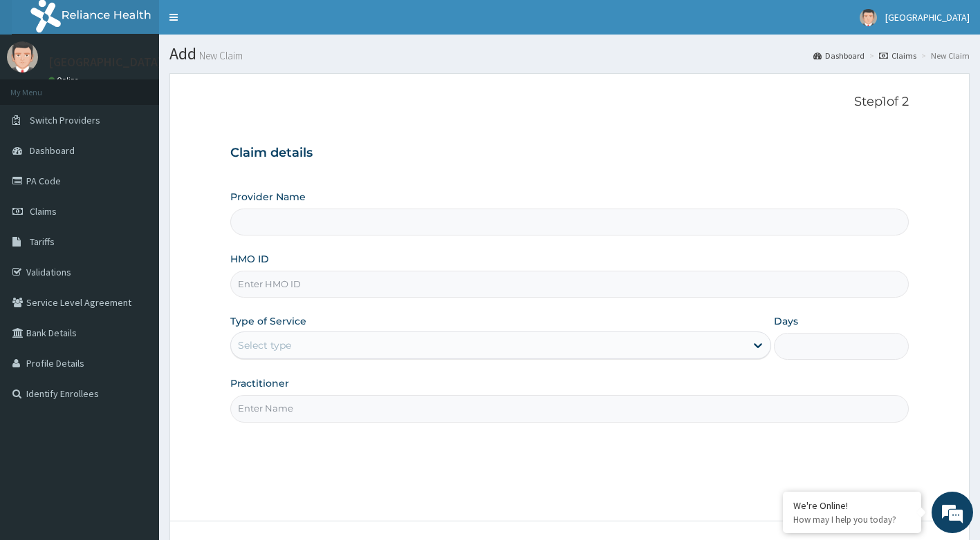 This screenshot has width=980, height=540. Describe the element at coordinates (944, 55) in the screenshot. I see `li: New Claim` at that location.